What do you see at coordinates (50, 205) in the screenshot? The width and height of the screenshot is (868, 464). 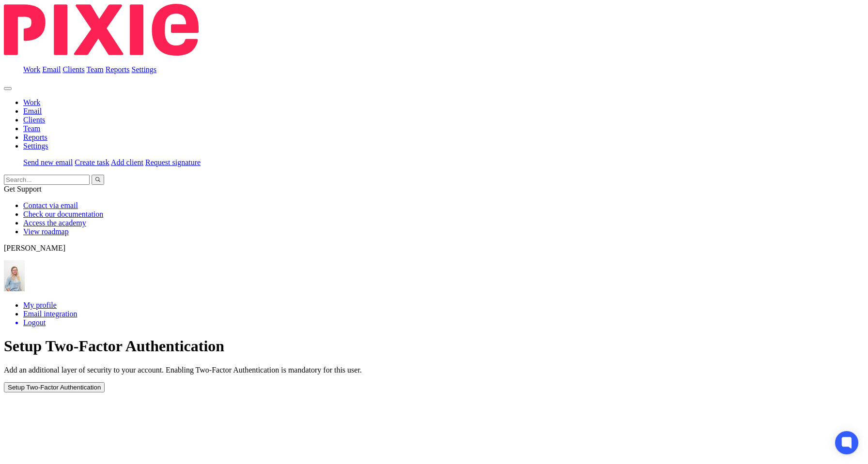 I see `a: Contact via email` at bounding box center [50, 205].